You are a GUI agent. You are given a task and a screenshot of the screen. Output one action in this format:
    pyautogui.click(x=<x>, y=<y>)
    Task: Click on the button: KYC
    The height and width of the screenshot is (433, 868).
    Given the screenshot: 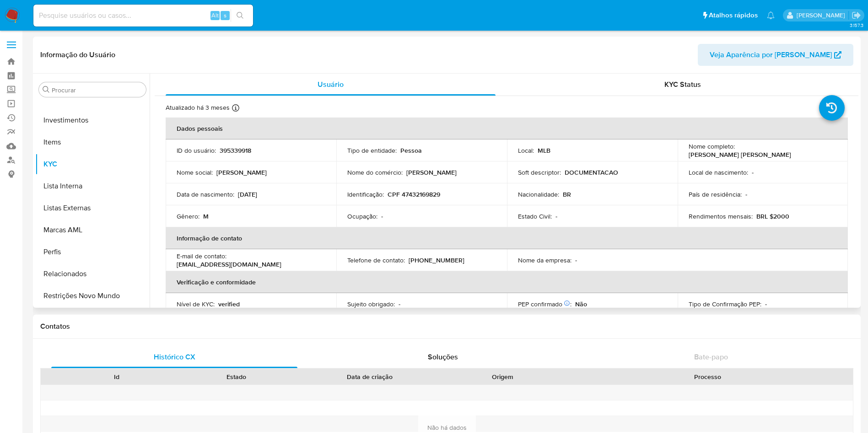 What is the action you would take?
    pyautogui.click(x=92, y=164)
    